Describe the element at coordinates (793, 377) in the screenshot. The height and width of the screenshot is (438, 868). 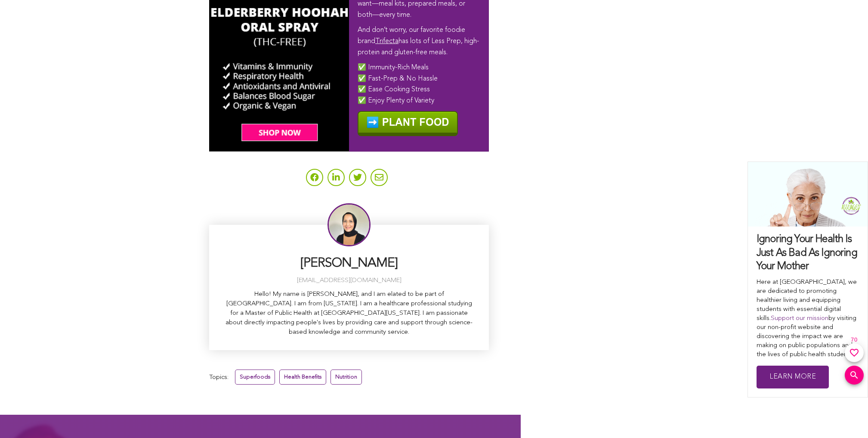
I see `a: Learn More` at that location.